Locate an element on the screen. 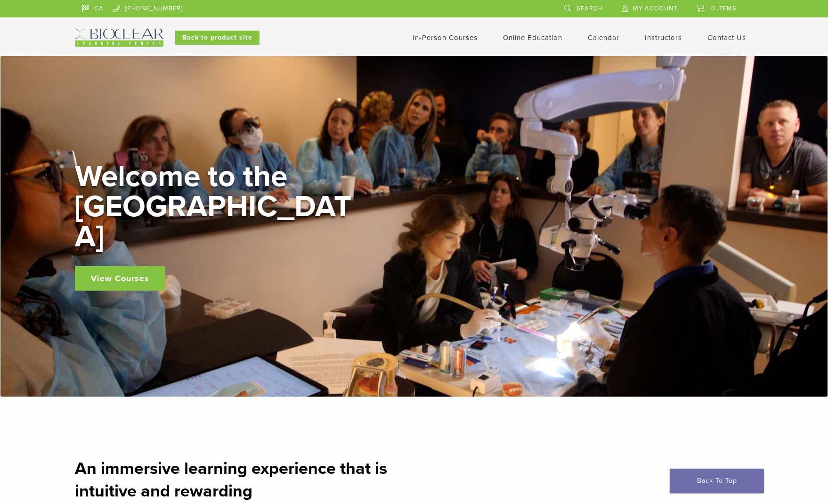 The width and height of the screenshot is (828, 504). a: Instructors is located at coordinates (664, 38).